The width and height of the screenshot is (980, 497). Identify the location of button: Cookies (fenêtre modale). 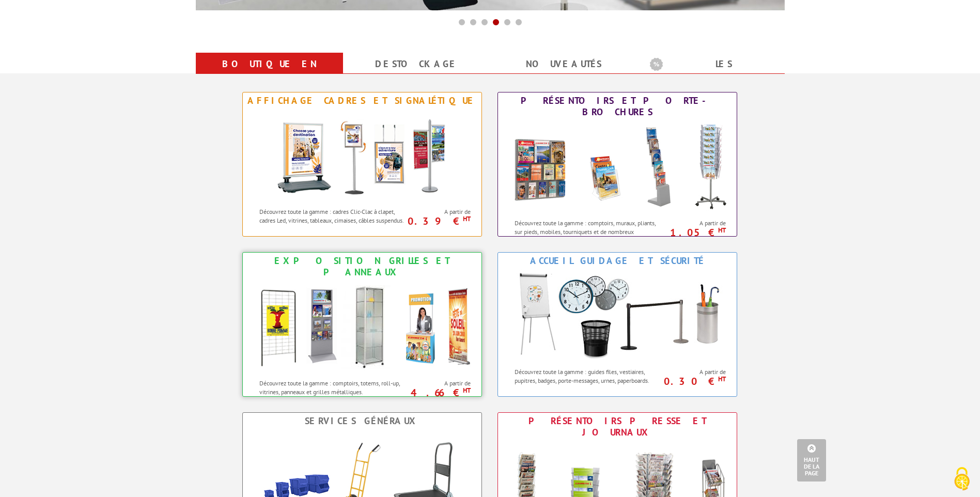
(962, 479).